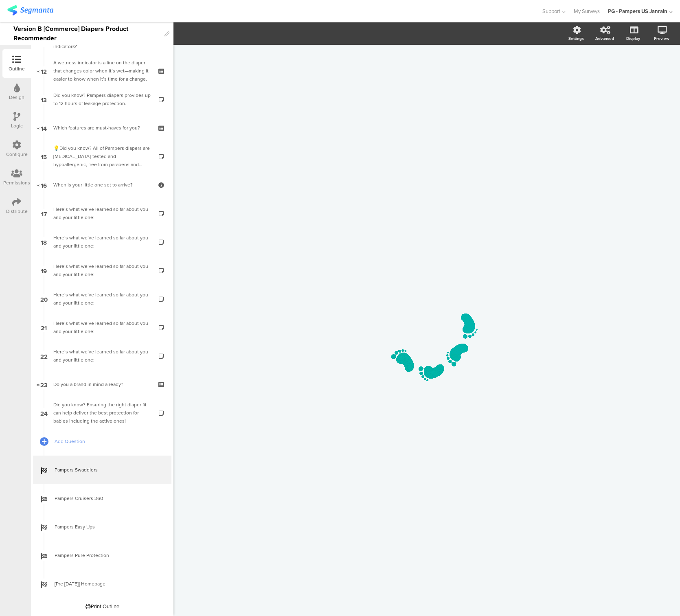 This screenshot has width=680, height=616. Describe the element at coordinates (637, 11) in the screenshot. I see `div: PG - Pampers US Janrain` at that location.